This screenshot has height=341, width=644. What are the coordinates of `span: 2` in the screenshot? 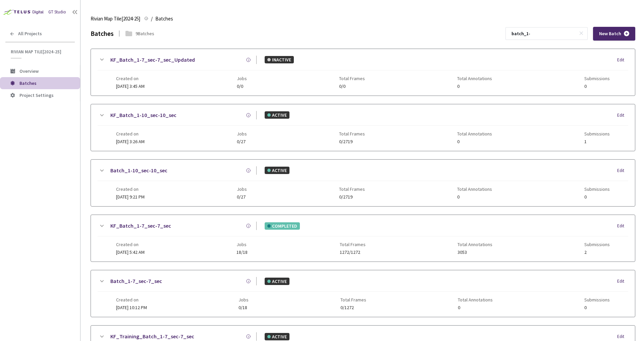 It's located at (597, 252).